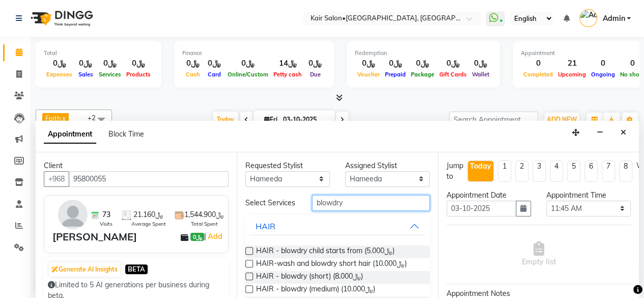  What do you see at coordinates (287, 75) in the screenshot?
I see `span: Petty cash` at bounding box center [287, 75].